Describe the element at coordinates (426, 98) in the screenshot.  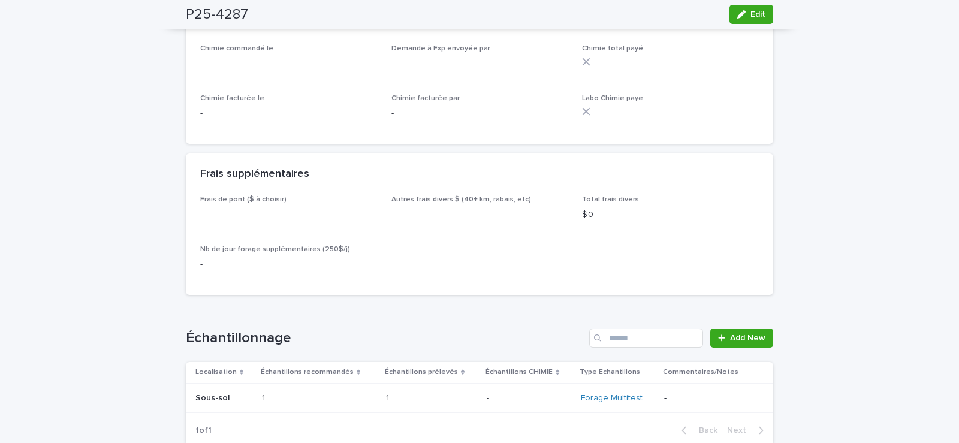
I see `span: Chimie facturée par` at that location.